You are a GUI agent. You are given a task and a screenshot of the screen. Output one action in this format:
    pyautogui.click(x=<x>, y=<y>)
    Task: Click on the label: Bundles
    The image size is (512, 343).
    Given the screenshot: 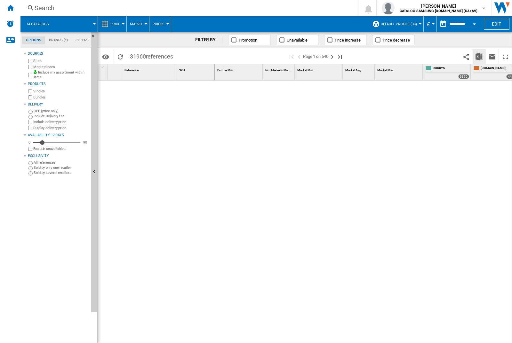 What is the action you would take?
    pyautogui.click(x=61, y=97)
    